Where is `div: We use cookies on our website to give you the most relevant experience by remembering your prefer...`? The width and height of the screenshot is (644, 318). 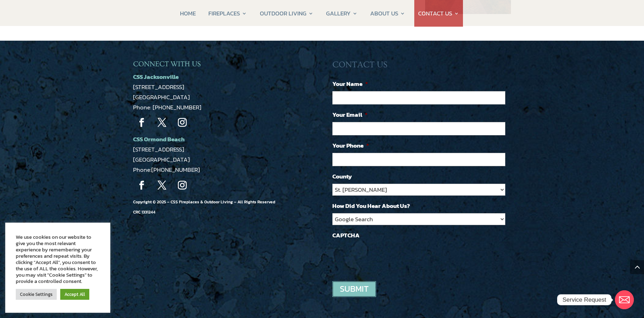 div: We use cookies on our website to give you the most relevant experience by remembering your prefer... is located at coordinates (58, 259).